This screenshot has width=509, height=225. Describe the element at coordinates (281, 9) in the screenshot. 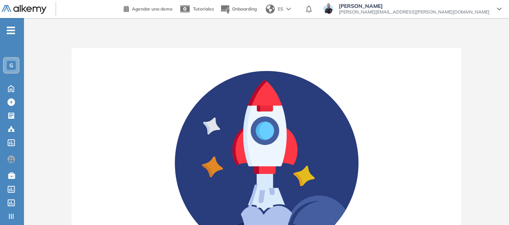

I see `span: ES` at that location.